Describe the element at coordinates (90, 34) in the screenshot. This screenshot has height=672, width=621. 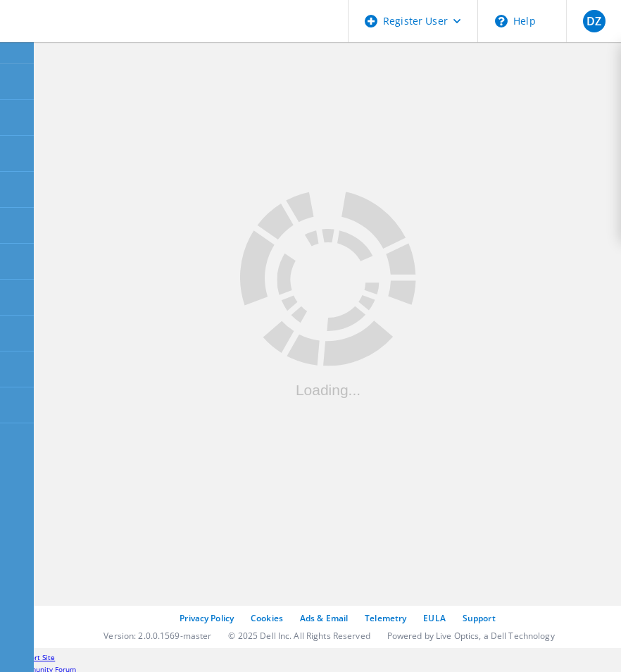
I see `a: Live Optics Dashboard` at that location.